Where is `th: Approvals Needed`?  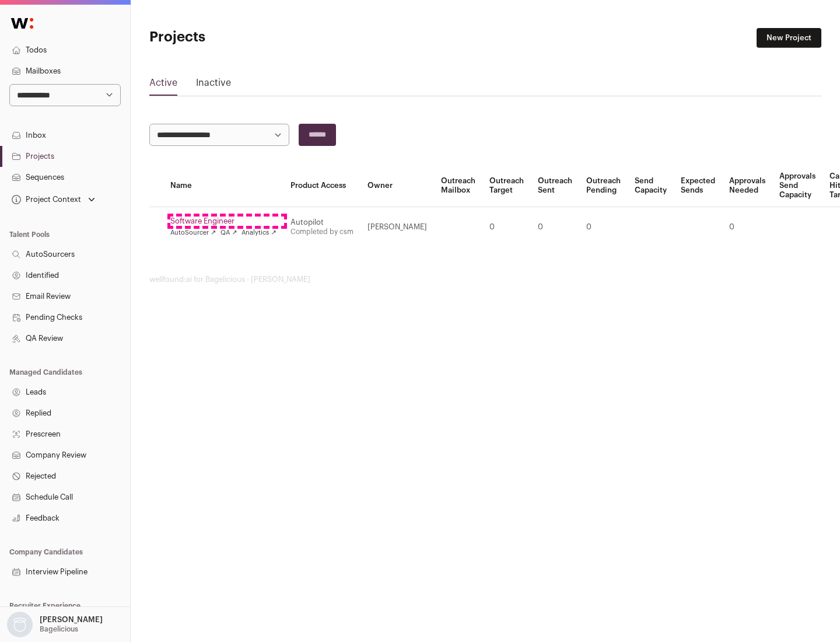 th: Approvals Needed is located at coordinates (747, 185).